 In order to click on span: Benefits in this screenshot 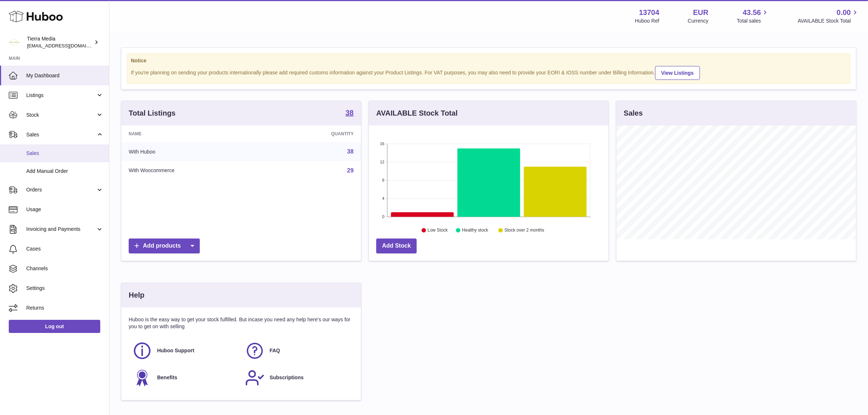, I will do `click(167, 378)`.